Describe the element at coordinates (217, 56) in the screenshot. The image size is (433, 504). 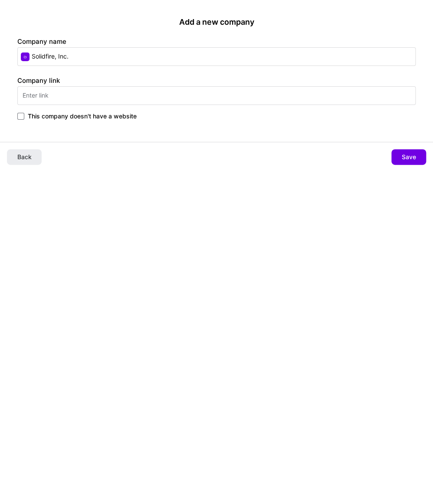
I see `input: Enter name` at that location.